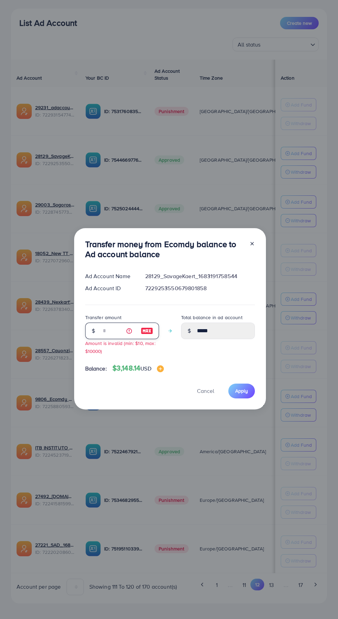 Image resolution: width=338 pixels, height=619 pixels. I want to click on span: USD, so click(145, 368).